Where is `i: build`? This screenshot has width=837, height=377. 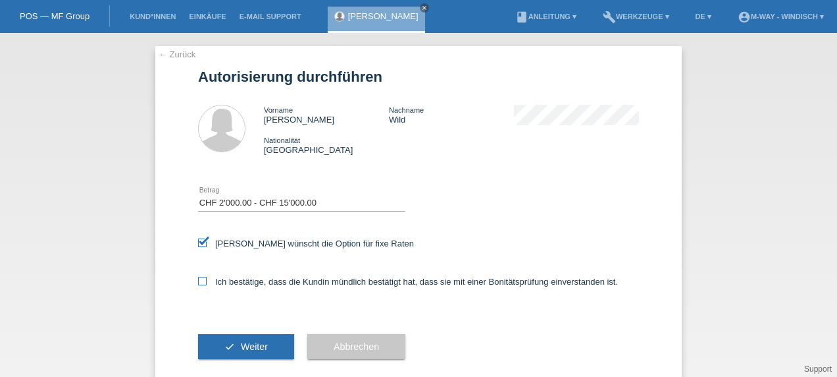 i: build is located at coordinates (610, 17).